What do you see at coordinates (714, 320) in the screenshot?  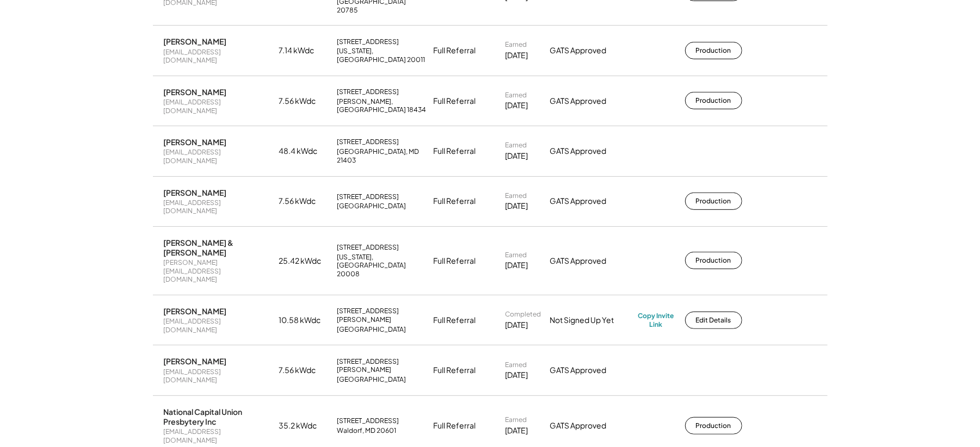 I see `button: Edit Details` at bounding box center [714, 320].